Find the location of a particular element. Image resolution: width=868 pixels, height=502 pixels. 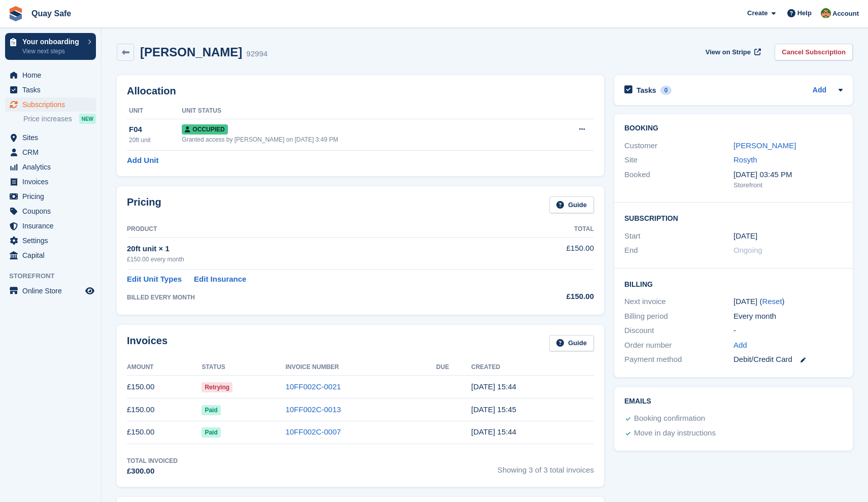

div: Site is located at coordinates (678, 160).